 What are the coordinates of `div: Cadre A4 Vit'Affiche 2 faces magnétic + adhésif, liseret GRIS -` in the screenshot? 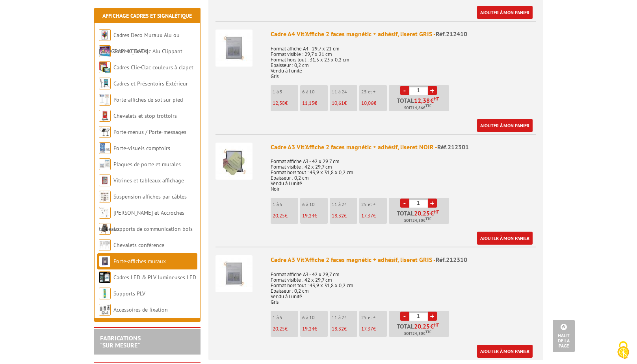 It's located at (403, 34).